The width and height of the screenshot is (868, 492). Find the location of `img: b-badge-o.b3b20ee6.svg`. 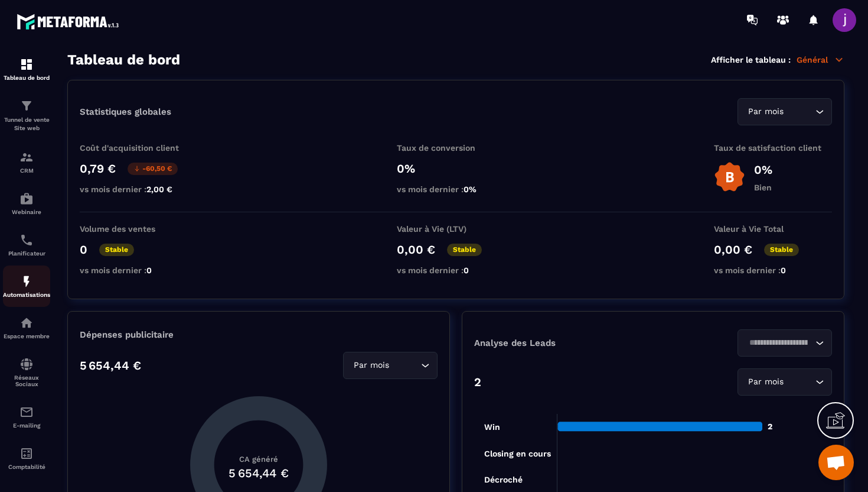

img: b-badge-o.b3b20ee6.svg is located at coordinates (729, 177).